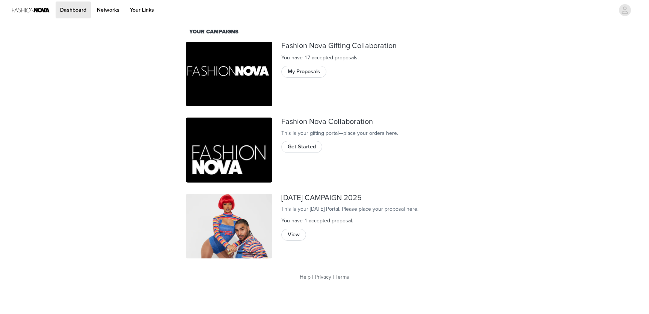  I want to click on span: s, so click(356, 57).